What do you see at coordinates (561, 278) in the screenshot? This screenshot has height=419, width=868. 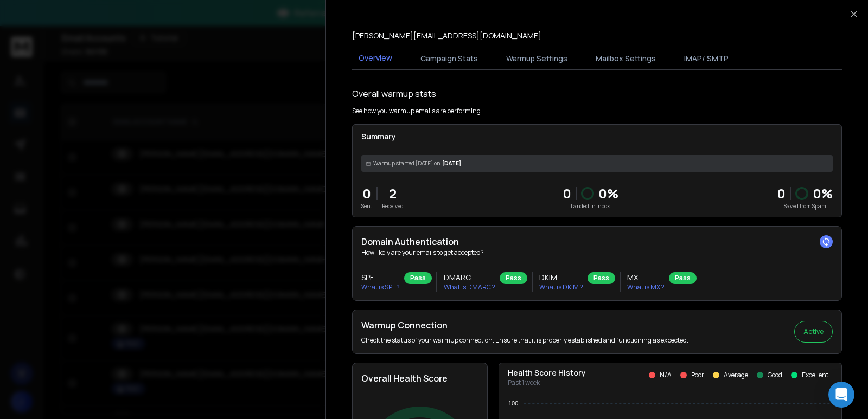 I see `h3: DKIM` at bounding box center [561, 278].